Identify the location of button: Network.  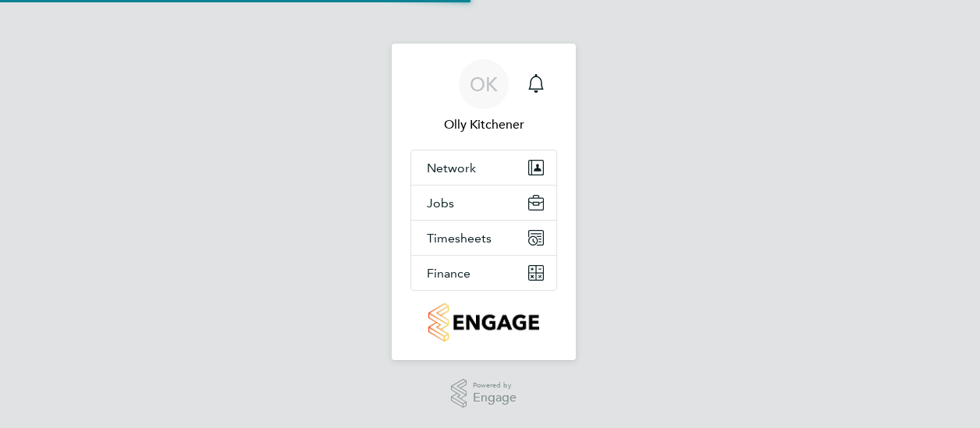
(484, 168).